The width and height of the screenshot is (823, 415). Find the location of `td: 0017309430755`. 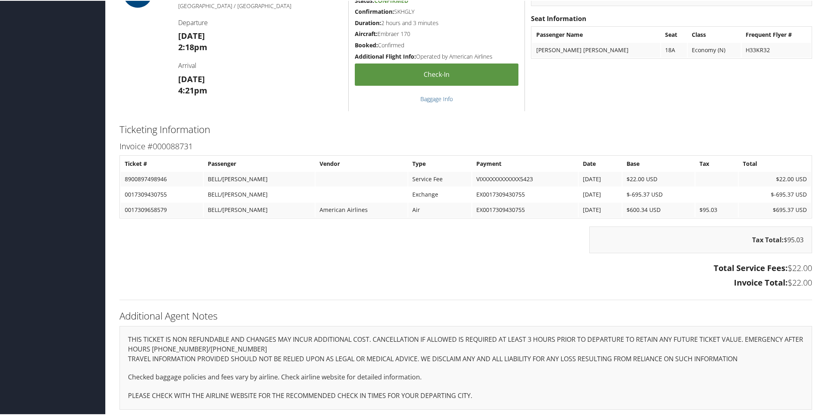

td: 0017309430755 is located at coordinates (162, 194).